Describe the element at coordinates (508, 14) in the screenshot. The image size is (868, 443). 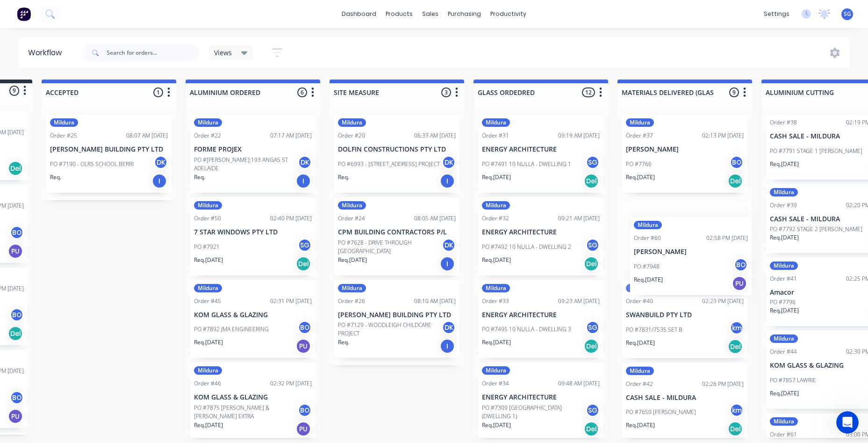
I see `div: productivity` at that location.